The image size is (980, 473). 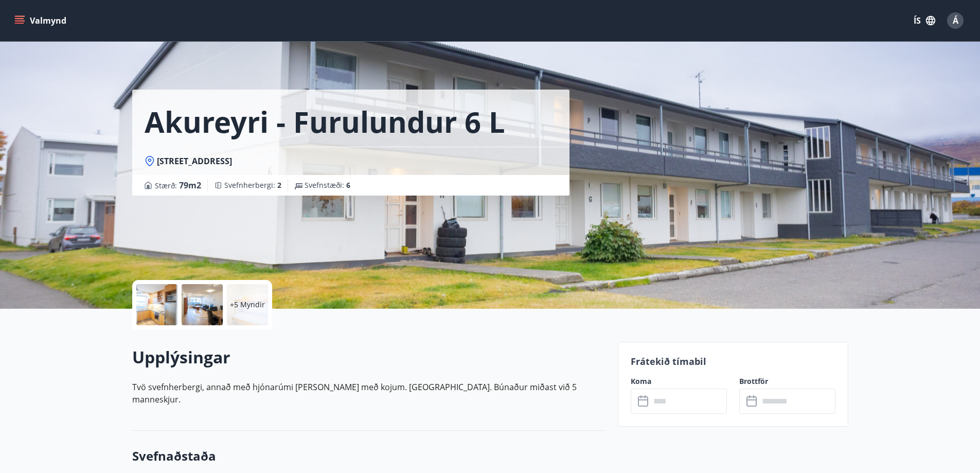 I want to click on button: menu, so click(x=41, y=21).